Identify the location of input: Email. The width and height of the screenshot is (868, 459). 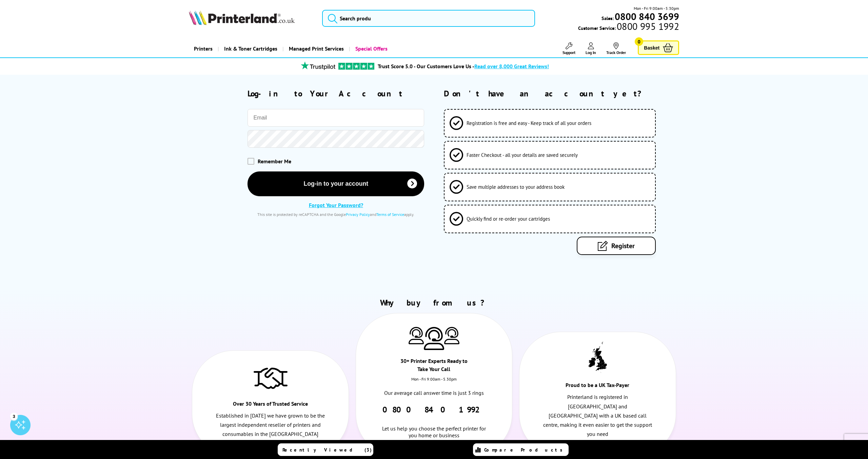
(336, 117).